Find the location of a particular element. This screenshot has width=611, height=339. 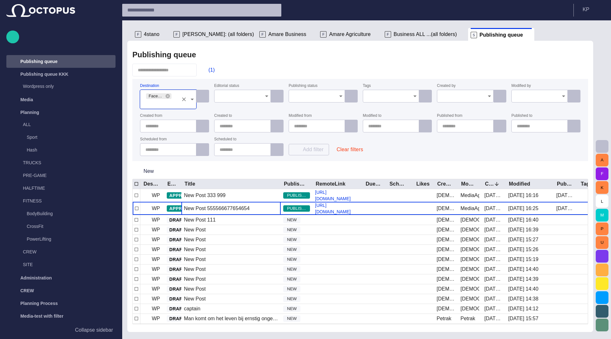

img: Octopus News Room is located at coordinates (41, 11).